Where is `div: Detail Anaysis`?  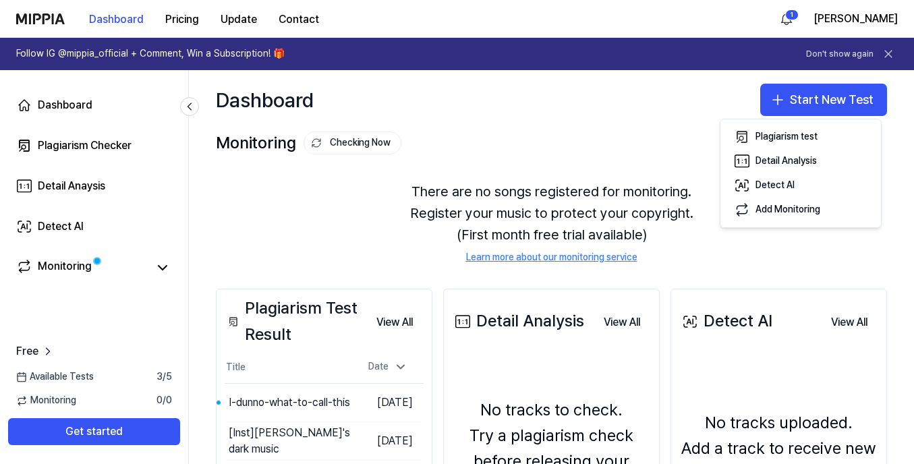
div: Detail Anaysis is located at coordinates (72, 186).